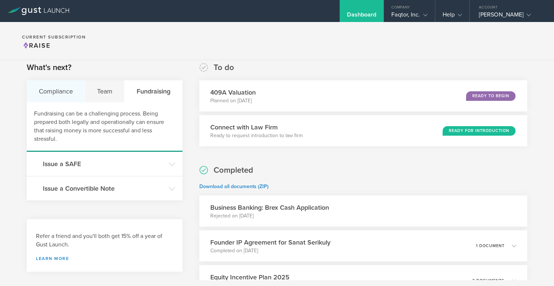 Image resolution: width=554 pixels, height=286 pixels. Describe the element at coordinates (490, 246) in the screenshot. I see `p: 1 document` at that location.